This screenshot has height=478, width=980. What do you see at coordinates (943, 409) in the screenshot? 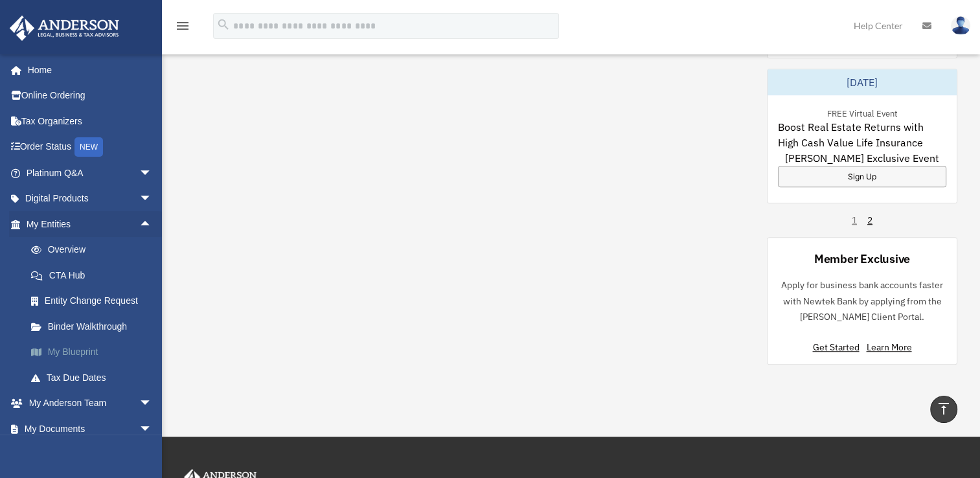
I see `i: vertical_align_top` at bounding box center [943, 409].